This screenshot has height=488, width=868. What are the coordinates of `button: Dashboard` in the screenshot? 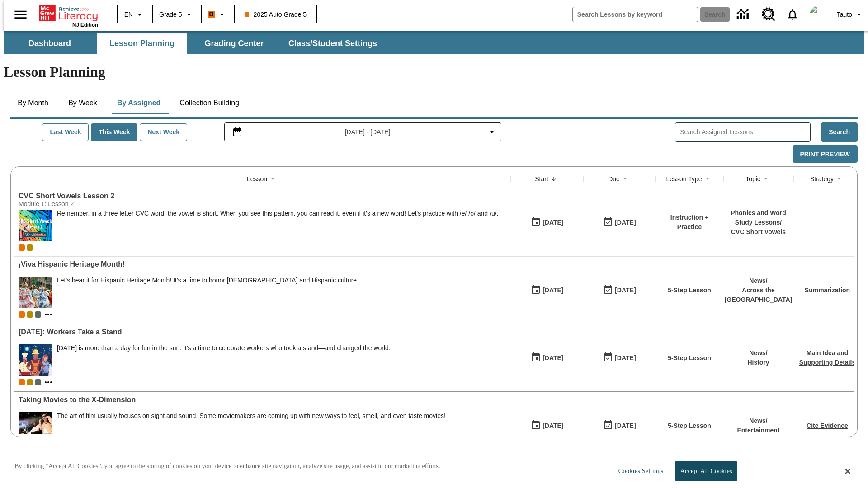 It's located at (49, 43).